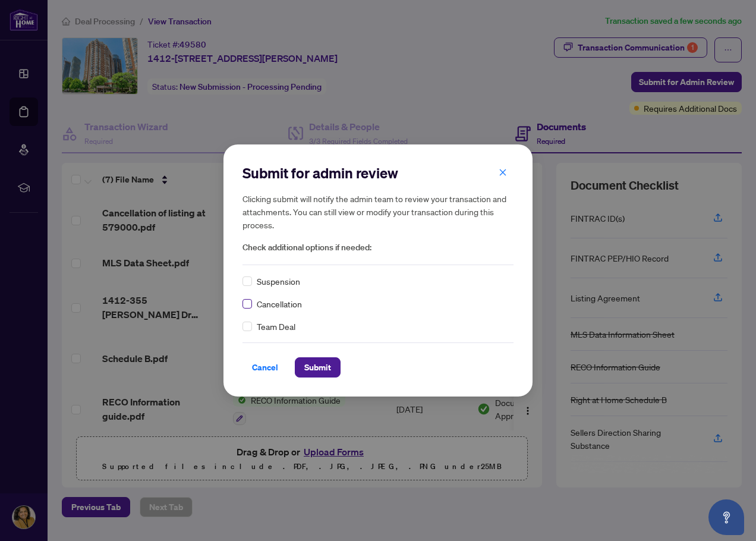 The width and height of the screenshot is (756, 541). I want to click on button: Cancel, so click(265, 367).